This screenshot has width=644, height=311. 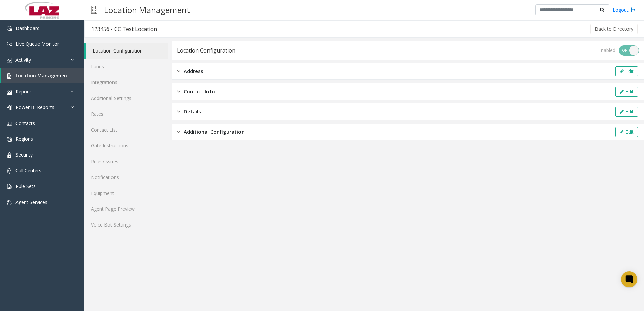 I want to click on a: Gate Instructions, so click(x=126, y=146).